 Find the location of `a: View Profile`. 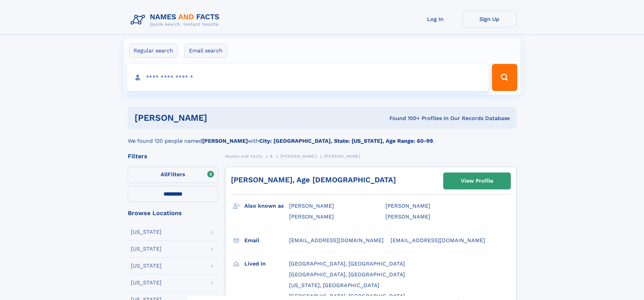

a: View Profile is located at coordinates (477, 181).